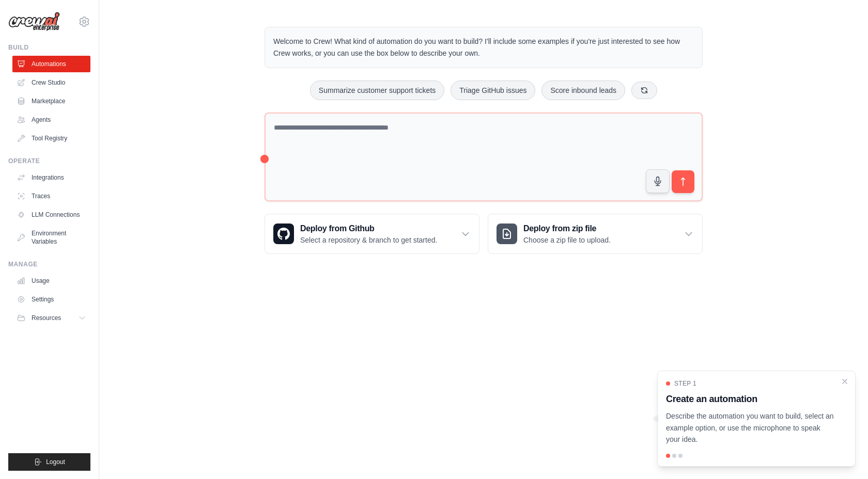 The width and height of the screenshot is (868, 479). Describe the element at coordinates (51, 64) in the screenshot. I see `a: Automations` at that location.